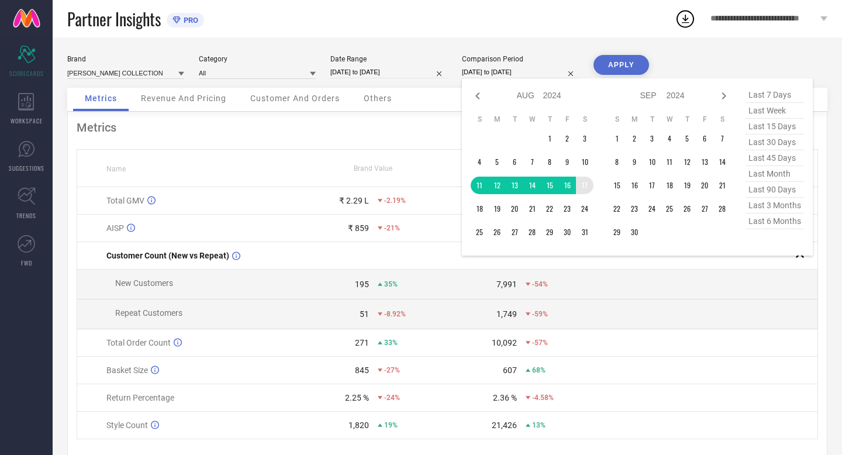 Image resolution: width=842 pixels, height=455 pixels. I want to click on td: Sun Sep 01 2024, so click(617, 139).